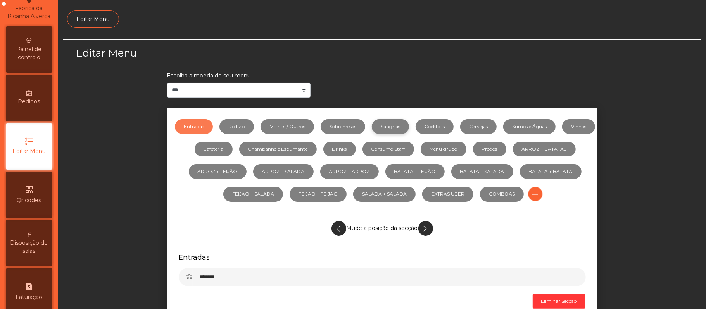 This screenshot has height=309, width=706. What do you see at coordinates (340, 149) in the screenshot?
I see `a: Drinks` at bounding box center [340, 149].